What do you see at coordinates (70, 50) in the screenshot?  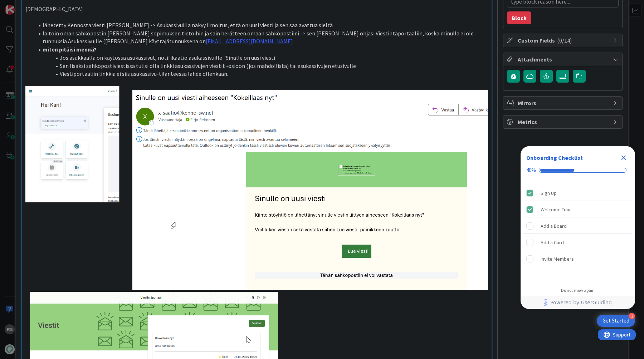 I see `strong: miten pitäisi mennä?` at bounding box center [70, 50].